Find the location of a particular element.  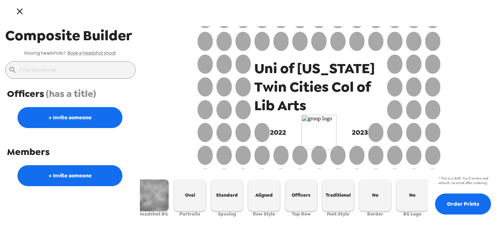

button: Officers is located at coordinates (301, 195).